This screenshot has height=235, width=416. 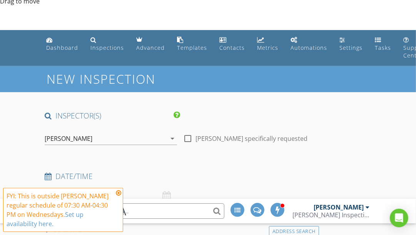 I want to click on input: Search everything..., so click(x=147, y=211).